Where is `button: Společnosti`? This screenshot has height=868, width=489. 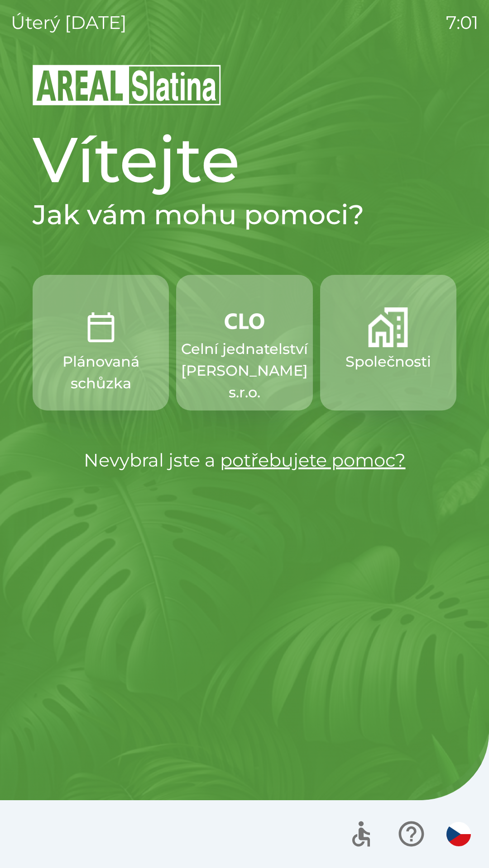
button: Společnosti is located at coordinates (388, 343).